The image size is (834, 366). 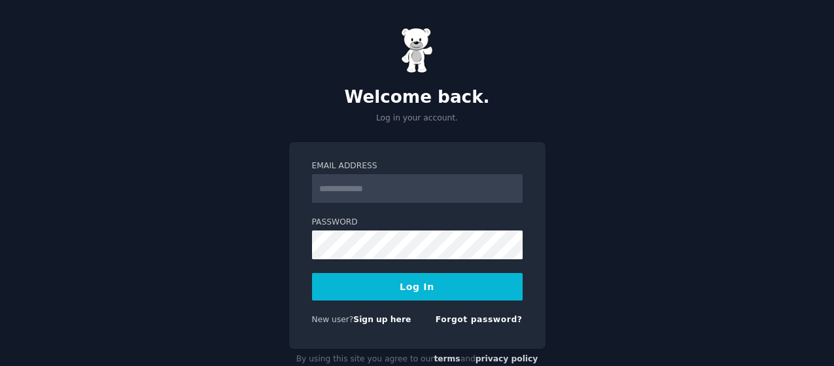 What do you see at coordinates (418, 98) in the screenshot?
I see `h2: Welcome back.` at bounding box center [418, 98].